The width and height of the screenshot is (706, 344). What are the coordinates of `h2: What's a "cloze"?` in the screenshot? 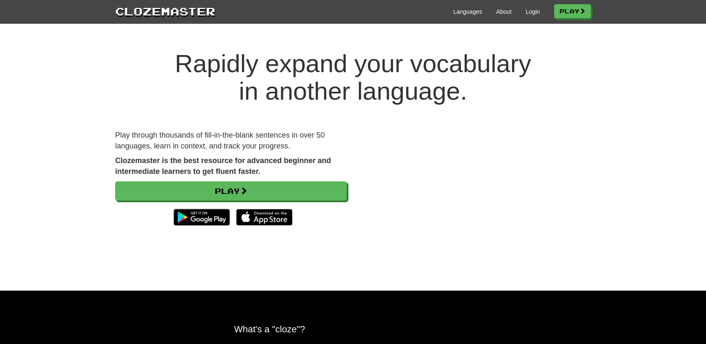 It's located at (353, 329).